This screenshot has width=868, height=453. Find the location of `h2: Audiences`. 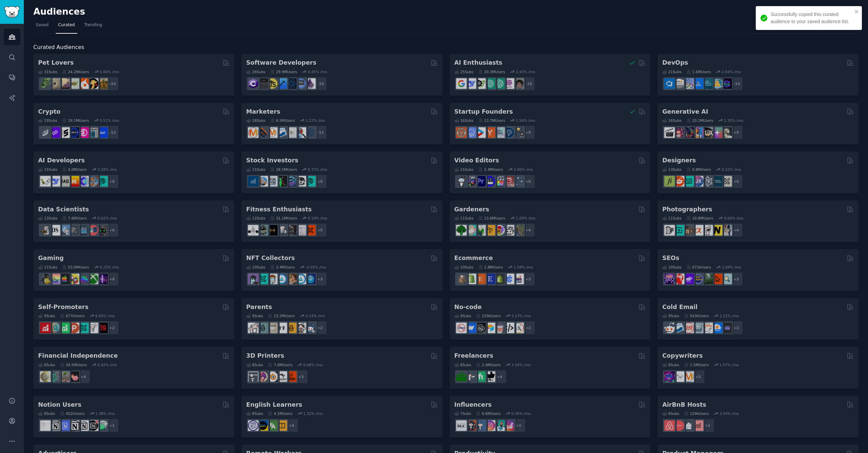

h2: Audiences is located at coordinates (418, 12).